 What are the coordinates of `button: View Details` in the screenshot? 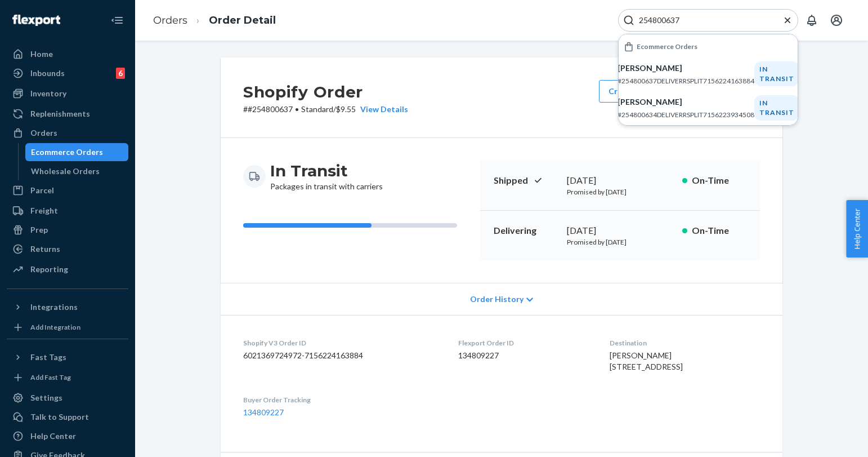 It's located at (382, 110).